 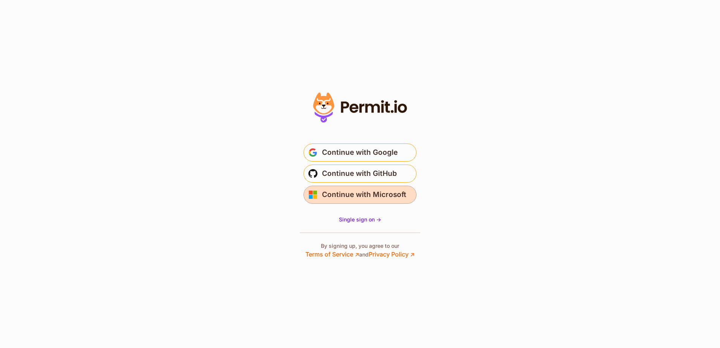 I want to click on button: Continue with GitHub, so click(x=360, y=174).